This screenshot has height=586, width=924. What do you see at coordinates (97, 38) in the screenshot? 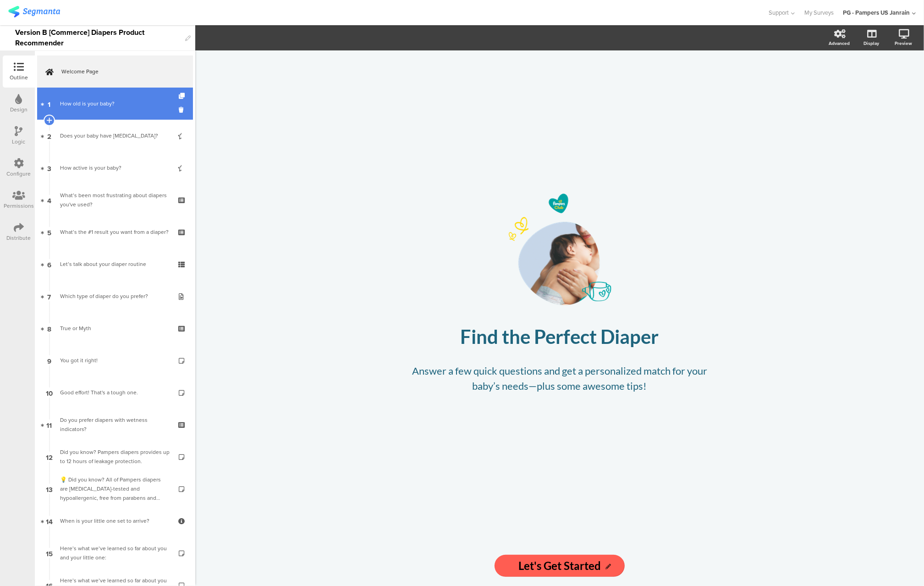
I see `div: Version B [Commerce] Diapers Product Recommender` at bounding box center [97, 38].